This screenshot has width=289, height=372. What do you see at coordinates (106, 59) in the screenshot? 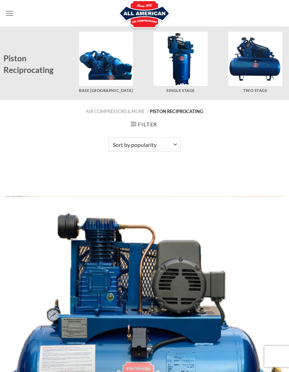
I see `img: Base Mount Pistons` at bounding box center [106, 59].